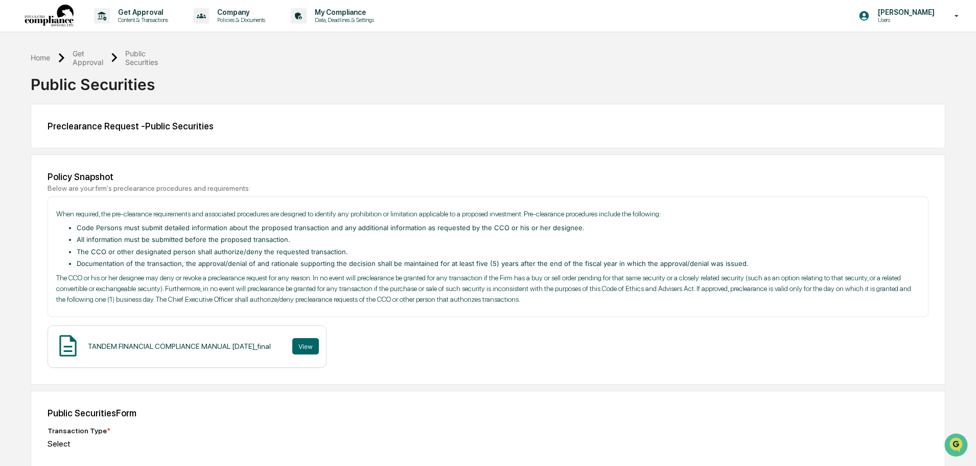 Image resolution: width=976 pixels, height=466 pixels. I want to click on p: My Compliance, so click(343, 12).